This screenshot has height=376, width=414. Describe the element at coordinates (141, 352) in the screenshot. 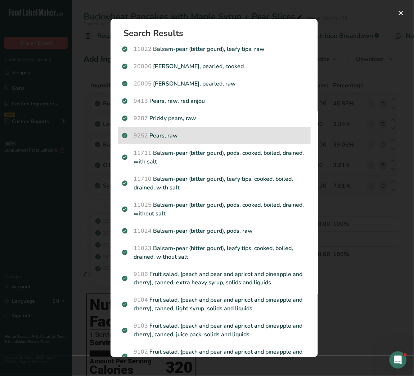

I see `span: 9102` at that location.